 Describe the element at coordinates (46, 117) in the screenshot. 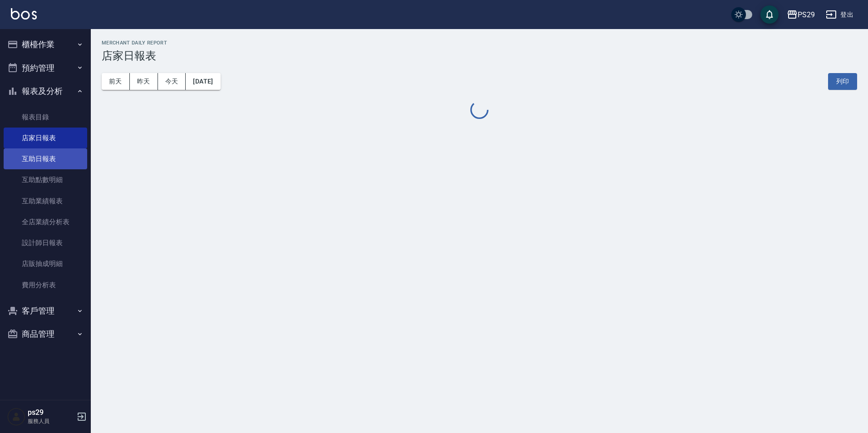

I see `a: 報表目錄` at that location.